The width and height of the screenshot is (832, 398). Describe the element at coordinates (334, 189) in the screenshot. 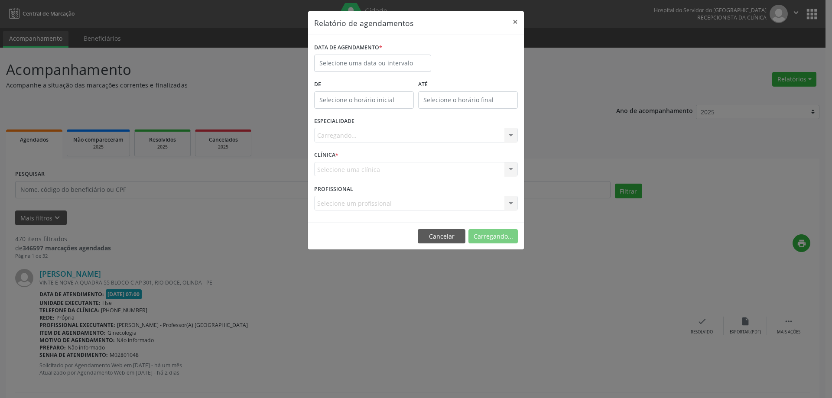

I see `label: PROFISSIONAL` at that location.